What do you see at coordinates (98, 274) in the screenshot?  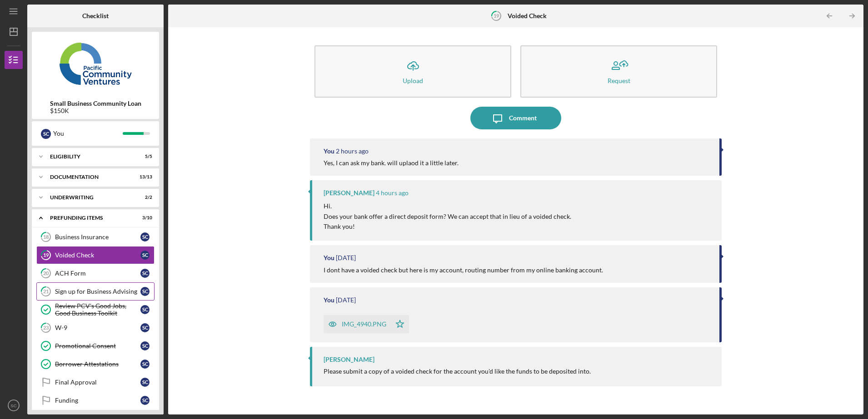 I see `div: ACH Form` at bounding box center [98, 274].